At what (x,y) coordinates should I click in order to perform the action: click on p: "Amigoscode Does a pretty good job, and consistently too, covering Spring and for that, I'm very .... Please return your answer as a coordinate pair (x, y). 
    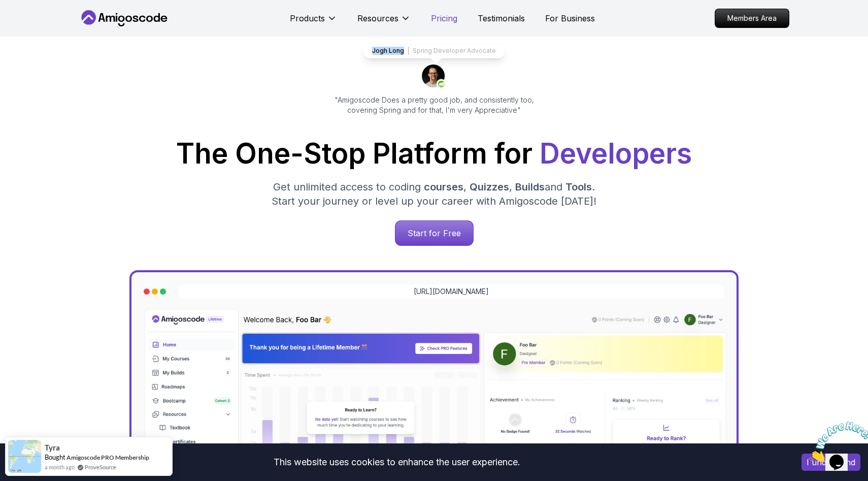
    Looking at the image, I should click on (434, 105).